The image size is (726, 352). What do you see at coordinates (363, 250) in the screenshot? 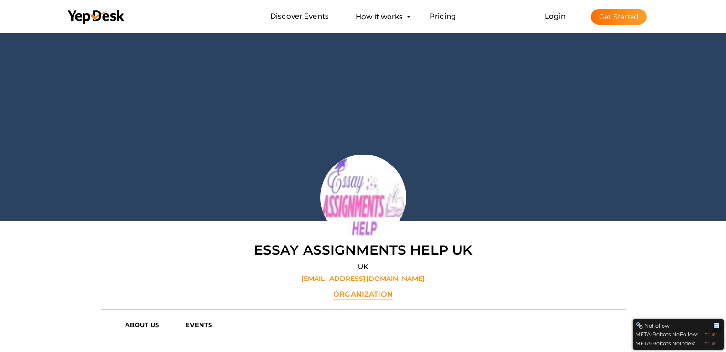
I see `label: Essay Assignments Help UK` at bounding box center [363, 250].